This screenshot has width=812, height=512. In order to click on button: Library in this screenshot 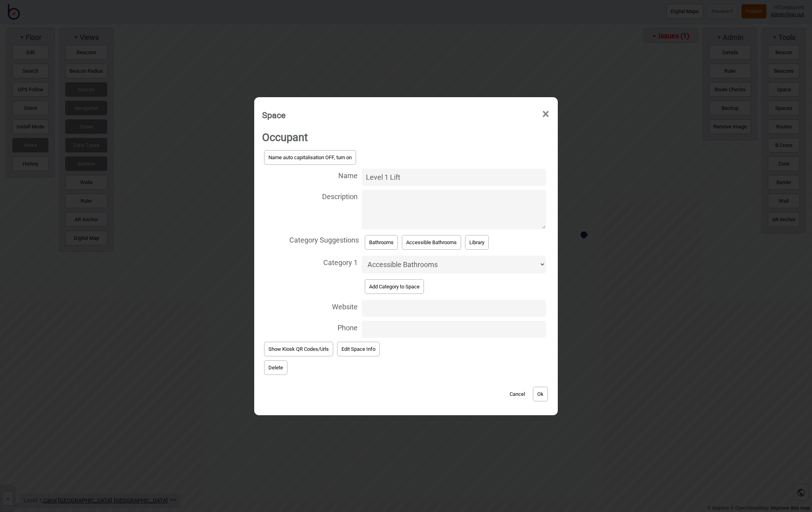, I will do `click(477, 242)`.